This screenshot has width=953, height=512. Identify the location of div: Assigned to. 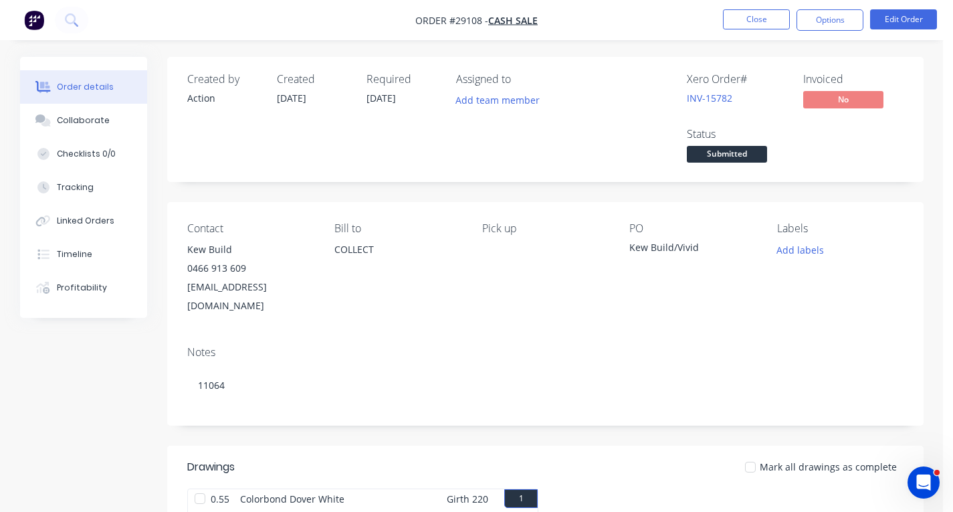
(523, 79).